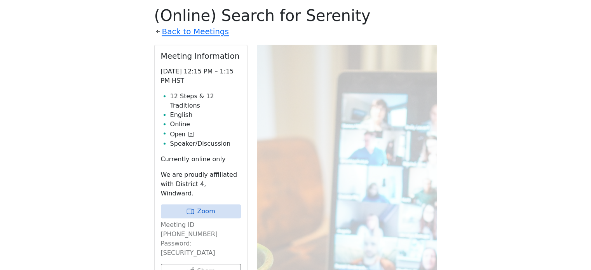 The height and width of the screenshot is (270, 591). I want to click on p: Currently online only, so click(201, 159).